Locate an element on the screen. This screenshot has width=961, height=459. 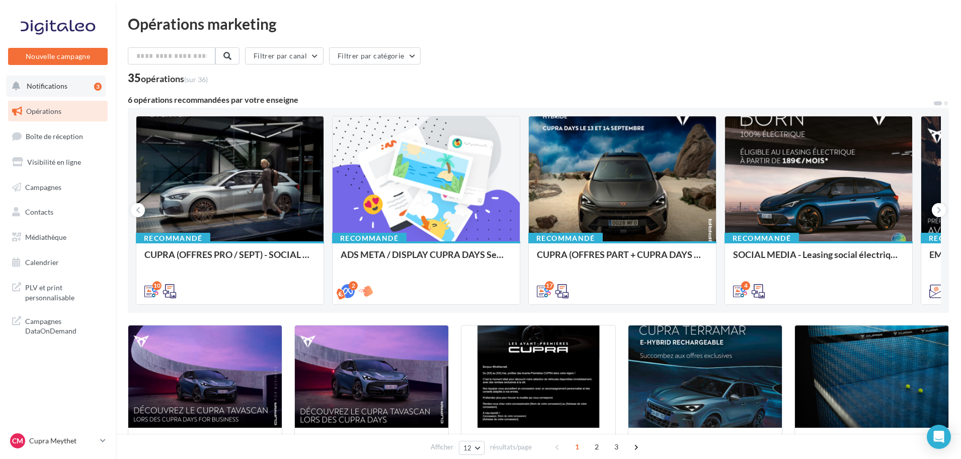
div: CUPRA (OFFRES PART + CUPRA DAYS / SEPT) - SOCIAL MEDIA is located at coordinates (623, 259).